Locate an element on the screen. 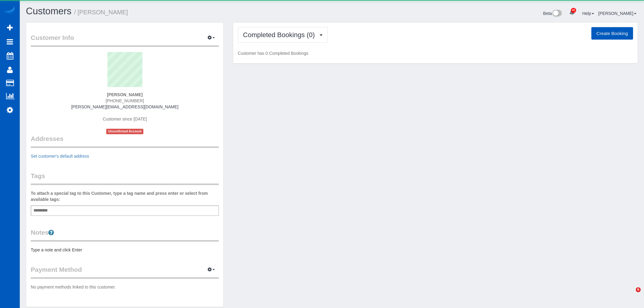 The height and width of the screenshot is (308, 644). a: Help is located at coordinates (588, 13).